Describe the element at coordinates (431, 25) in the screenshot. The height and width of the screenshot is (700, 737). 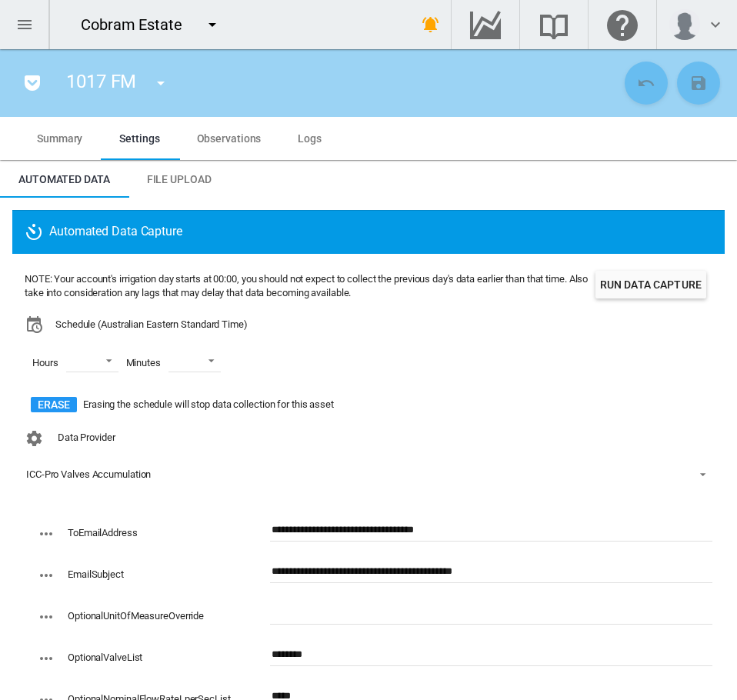
I see `button: icon-bell-ring` at that location.